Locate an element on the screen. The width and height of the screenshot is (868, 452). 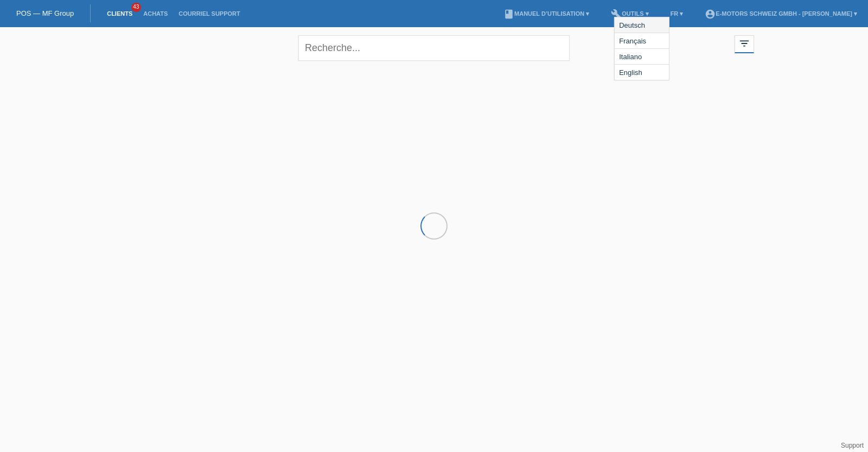
i: account_circle is located at coordinates (710, 14).